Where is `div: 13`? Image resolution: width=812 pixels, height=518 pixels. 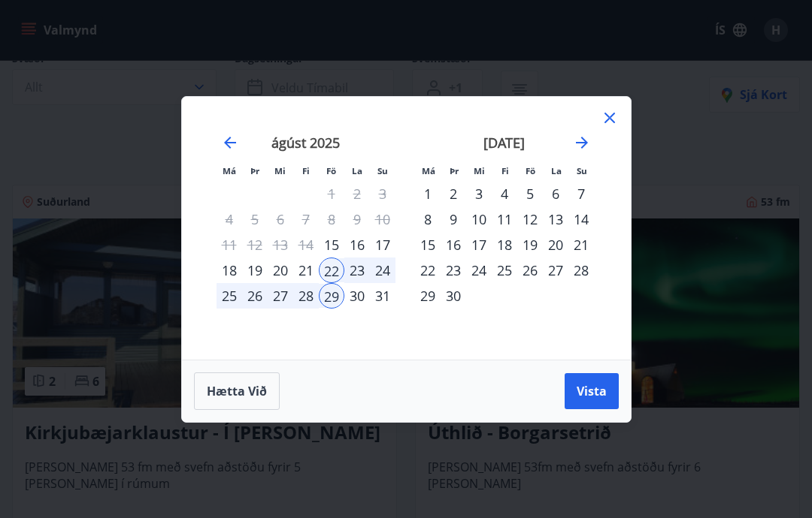 div: 13 is located at coordinates (556, 220).